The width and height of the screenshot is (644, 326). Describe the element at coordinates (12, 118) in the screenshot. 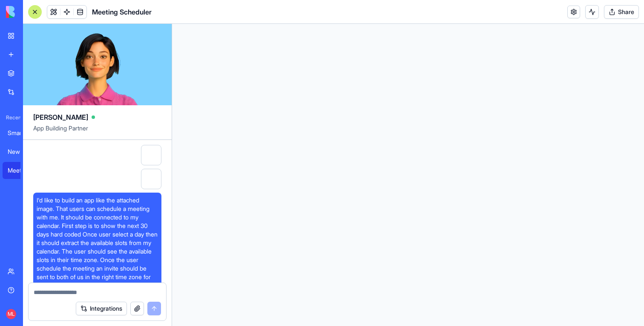

I see `span: Recent` at that location.